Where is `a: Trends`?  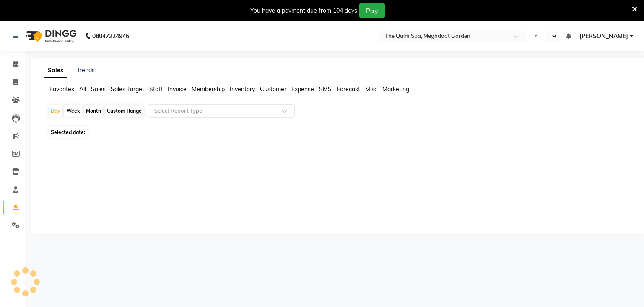
a: Trends is located at coordinates (86, 70).